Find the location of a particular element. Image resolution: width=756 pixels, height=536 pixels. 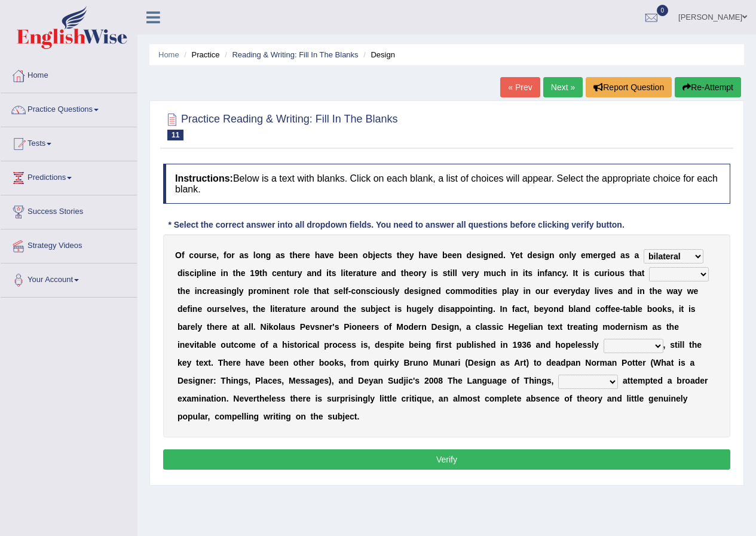

div: * Select the correct answer into all dropdown fields. You need to answer all questions before cli... is located at coordinates (396, 225).